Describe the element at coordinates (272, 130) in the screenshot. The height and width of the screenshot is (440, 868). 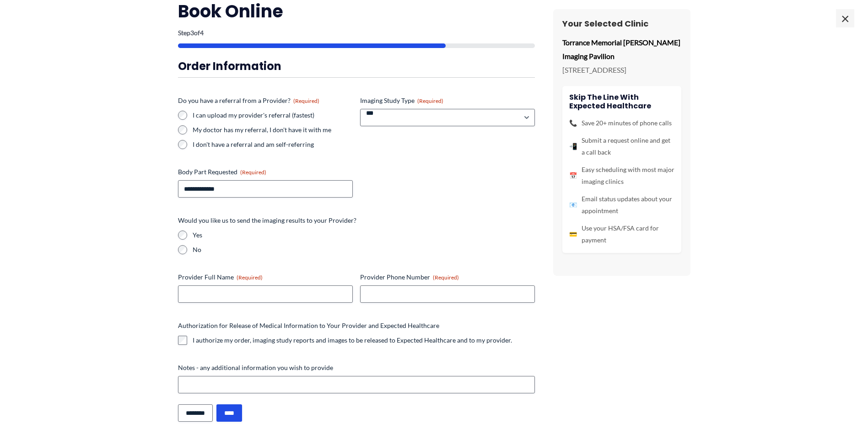
I see `label: My doctor has my referral, I don't have it with me` at that location.